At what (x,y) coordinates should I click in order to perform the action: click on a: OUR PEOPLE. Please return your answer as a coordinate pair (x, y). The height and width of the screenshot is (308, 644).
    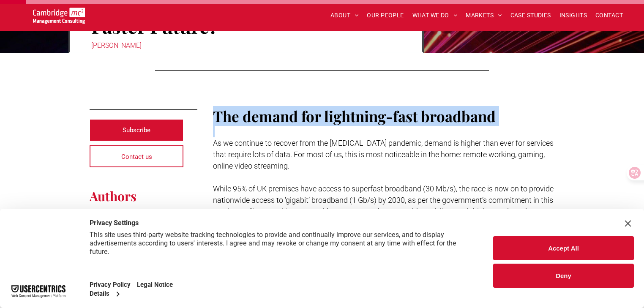
    Looking at the image, I should click on (385, 15).